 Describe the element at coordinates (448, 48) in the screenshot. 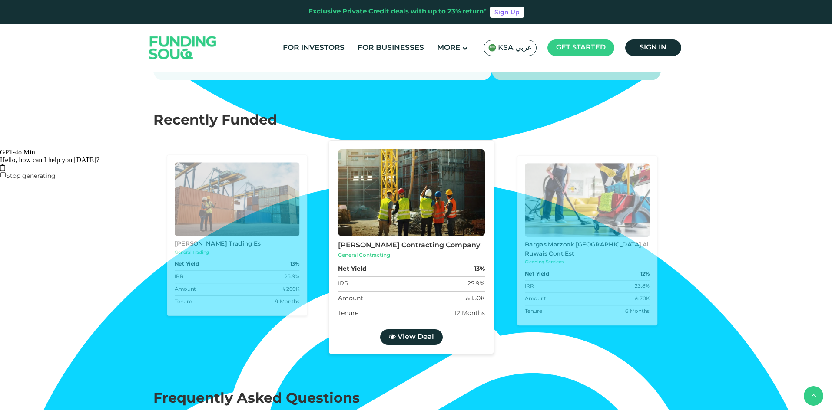

I see `span: More` at that location.